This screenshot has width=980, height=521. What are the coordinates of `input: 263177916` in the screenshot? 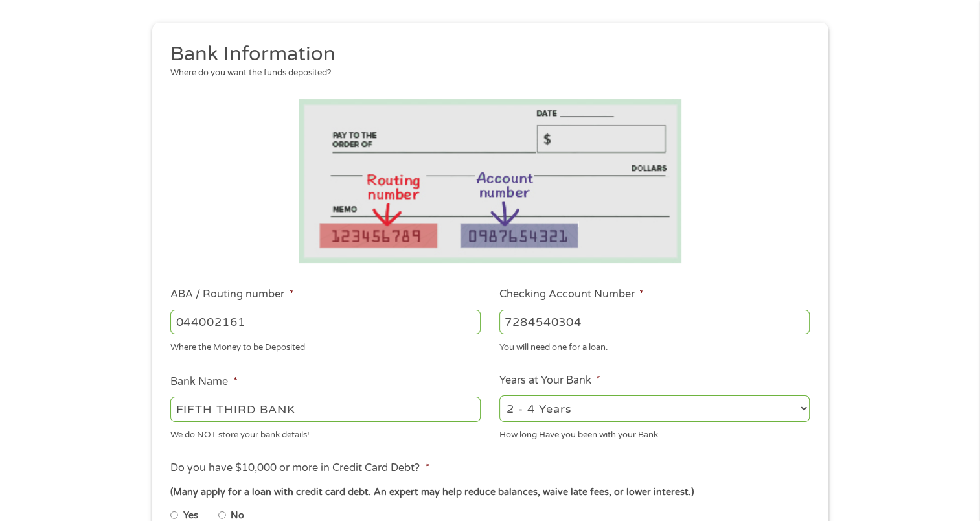 It's located at (325, 322).